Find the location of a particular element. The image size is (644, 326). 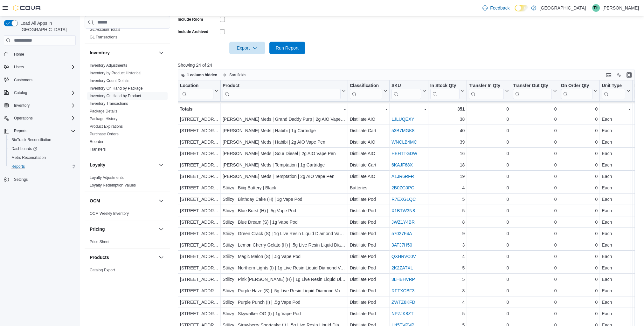

a: NPZJK8ZT is located at coordinates (402, 314).